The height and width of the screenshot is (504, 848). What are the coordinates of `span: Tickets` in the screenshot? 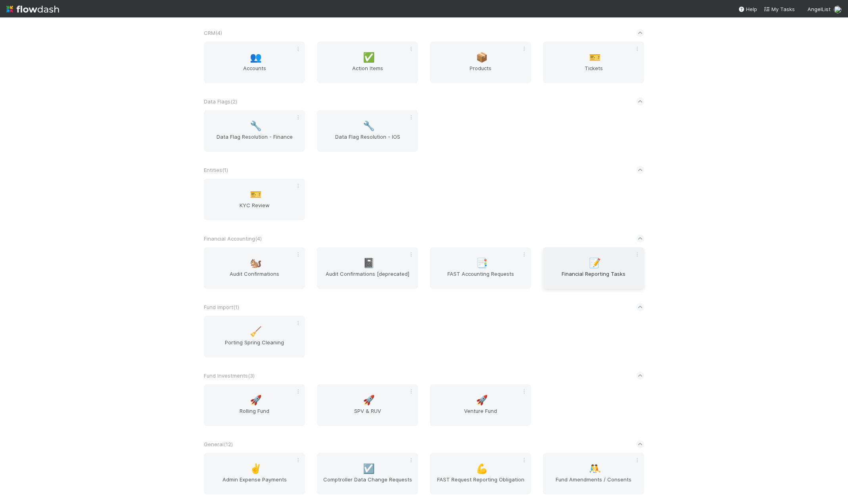 It's located at (593, 72).